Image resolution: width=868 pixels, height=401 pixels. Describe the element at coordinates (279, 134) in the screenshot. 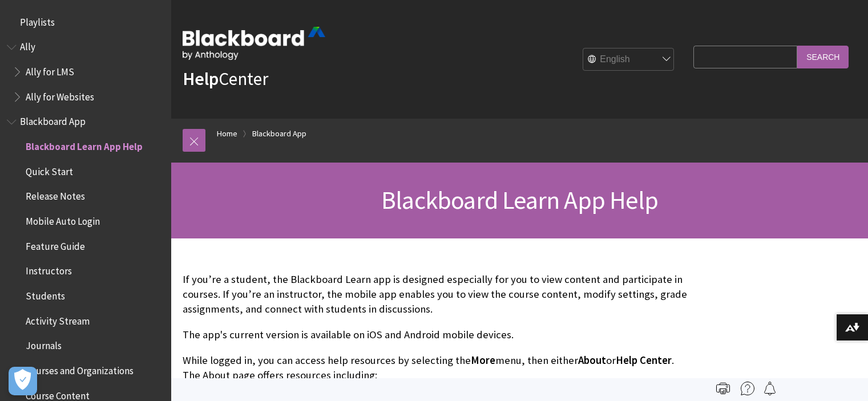

I see `a: Blackboard App` at that location.